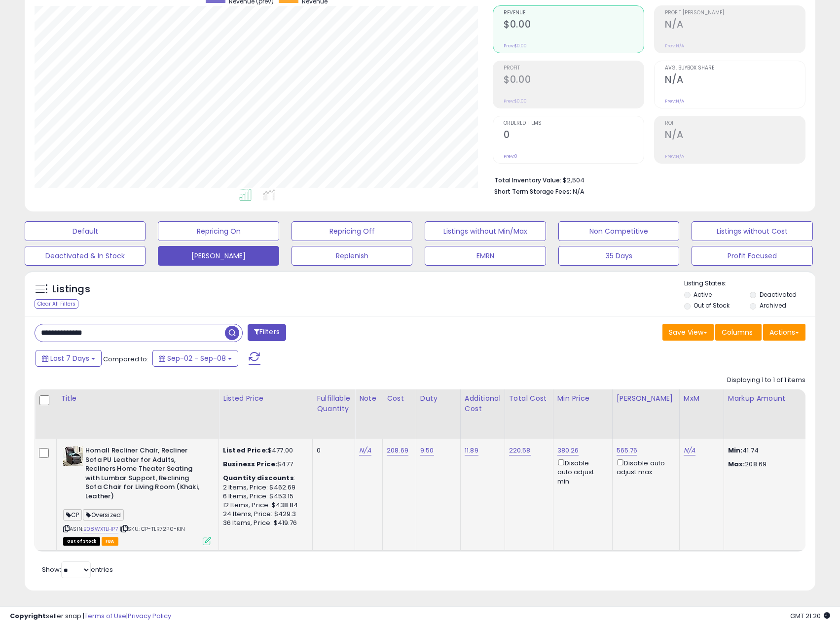  What do you see at coordinates (101, 529) in the screenshot?
I see `a: B08WXTLHP7` at bounding box center [101, 529].